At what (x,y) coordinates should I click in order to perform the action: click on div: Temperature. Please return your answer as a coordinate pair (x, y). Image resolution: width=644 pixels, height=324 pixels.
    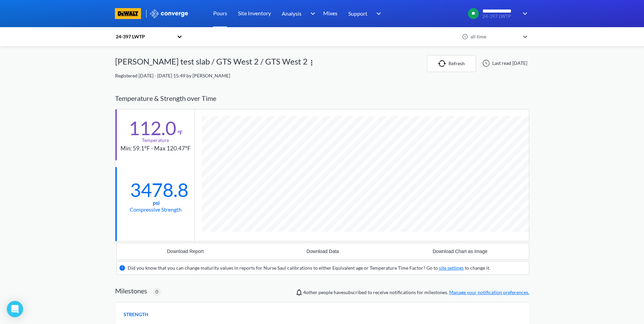
    Looking at the image, I should click on (156, 140).